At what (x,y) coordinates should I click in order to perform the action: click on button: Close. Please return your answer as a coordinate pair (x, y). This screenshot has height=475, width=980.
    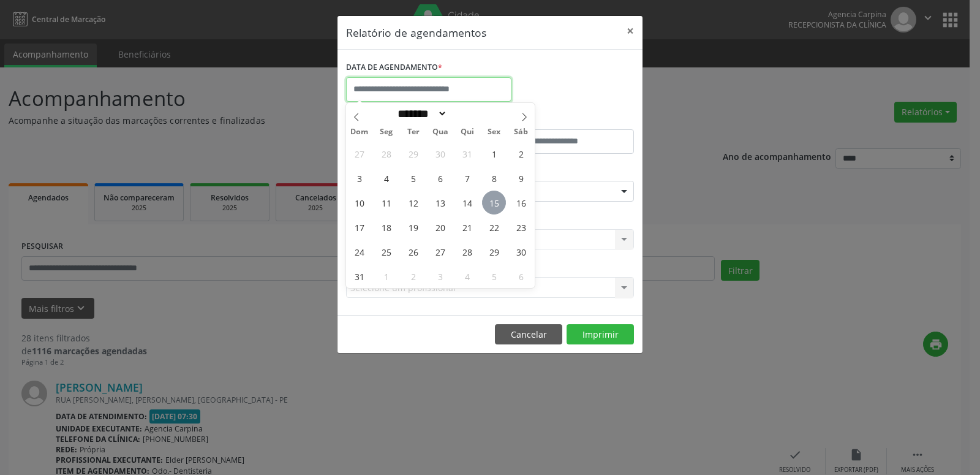
    Looking at the image, I should click on (630, 31).